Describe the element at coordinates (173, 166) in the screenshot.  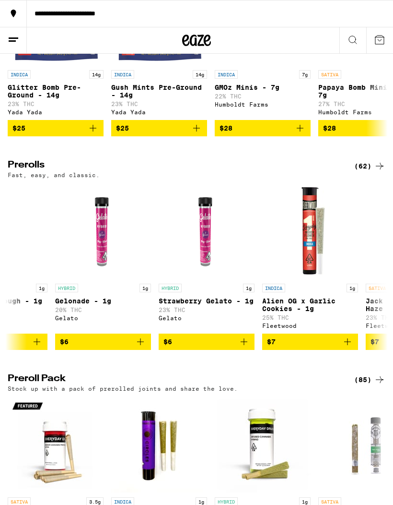
I see `h2: Prerolls` at that location.